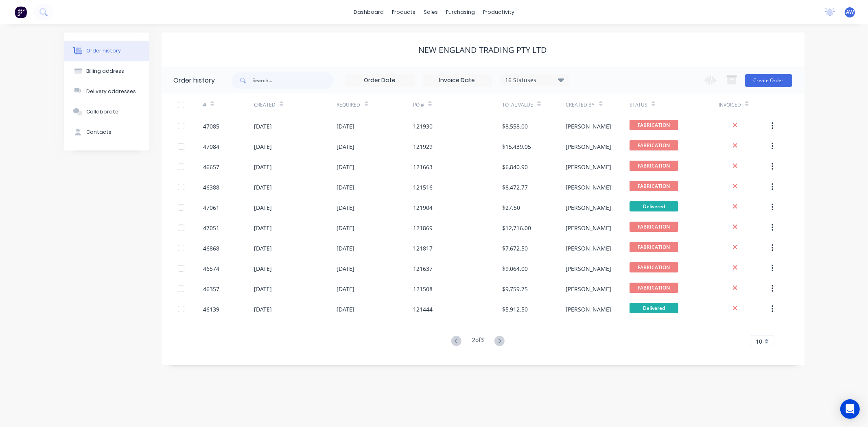  What do you see at coordinates (102, 112) in the screenshot?
I see `div: Collaborate` at bounding box center [102, 112].